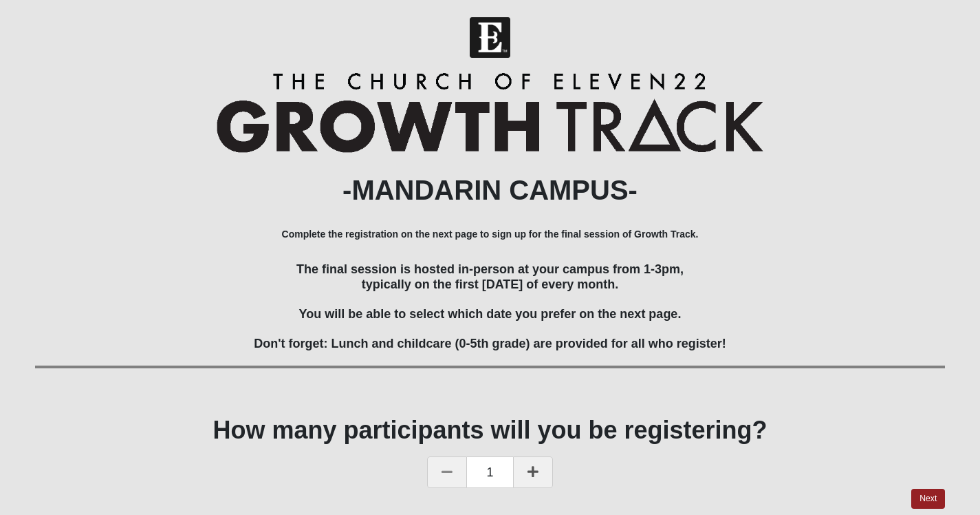 Image resolution: width=980 pixels, height=515 pixels. I want to click on span: The final session is hosted in-person at your campus from 1-3pm,, so click(490, 269).